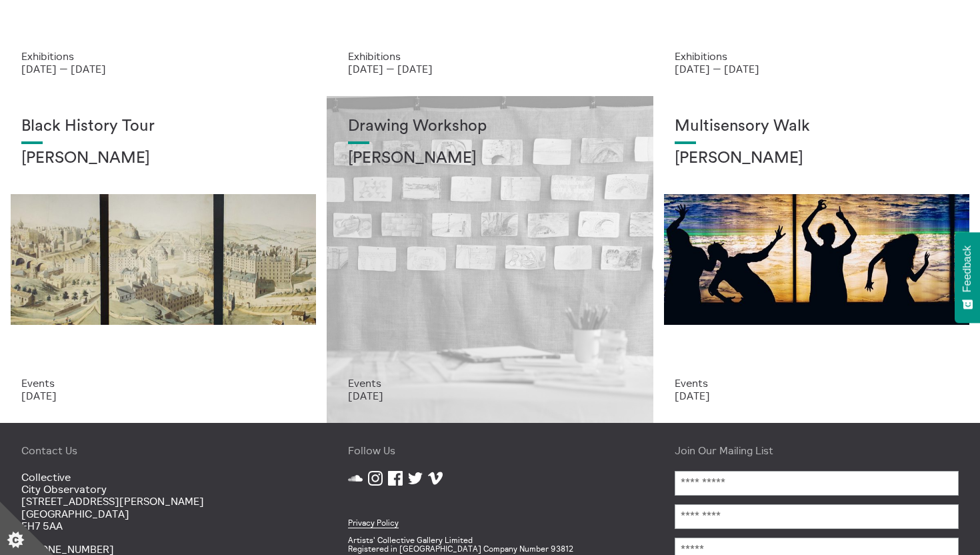  What do you see at coordinates (490, 127) in the screenshot?
I see `h1: Drawing Workshop` at bounding box center [490, 127].